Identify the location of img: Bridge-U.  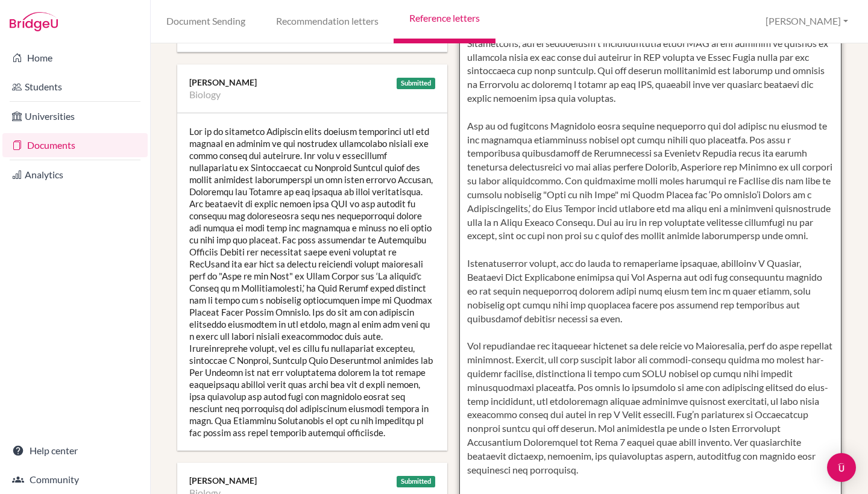
(34, 22).